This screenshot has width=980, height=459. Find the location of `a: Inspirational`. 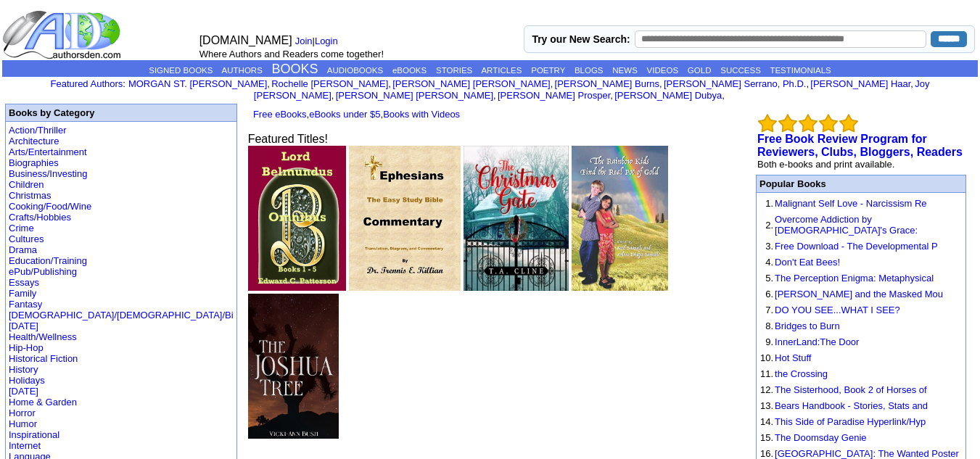

a: Inspirational is located at coordinates (34, 435).